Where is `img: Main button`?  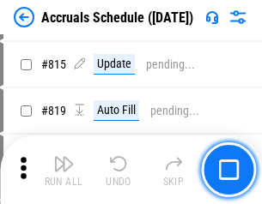
img: Main button is located at coordinates (228, 170).